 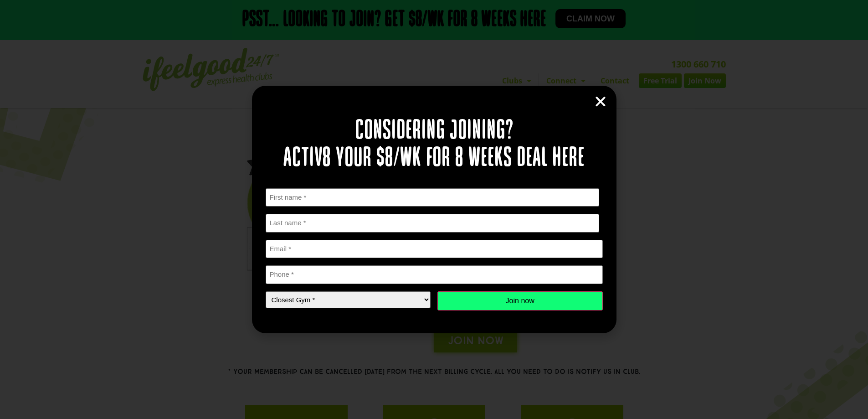 What do you see at coordinates (519, 301) in the screenshot?
I see `input: Join now` at bounding box center [519, 301].